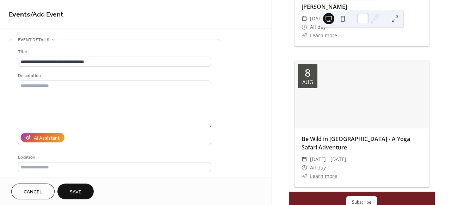 This screenshot has height=205, width=452. I want to click on span: Event details, so click(33, 40).